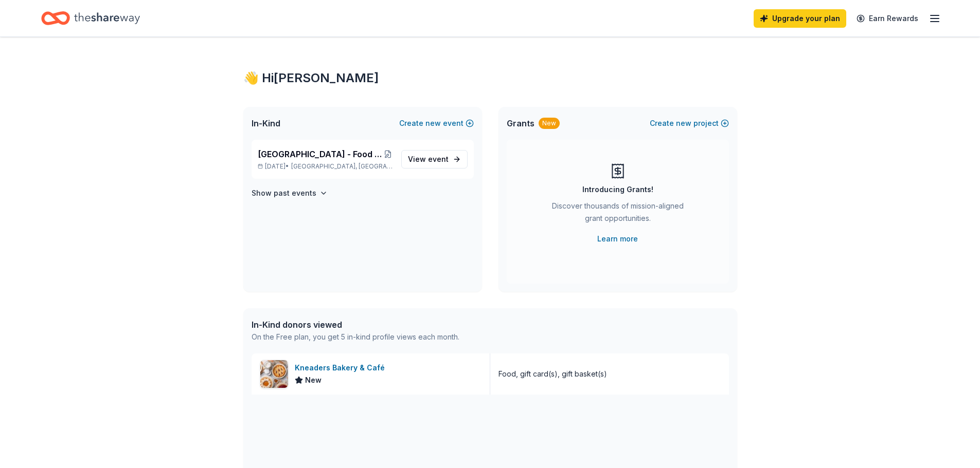  I want to click on span: New, so click(313, 380).